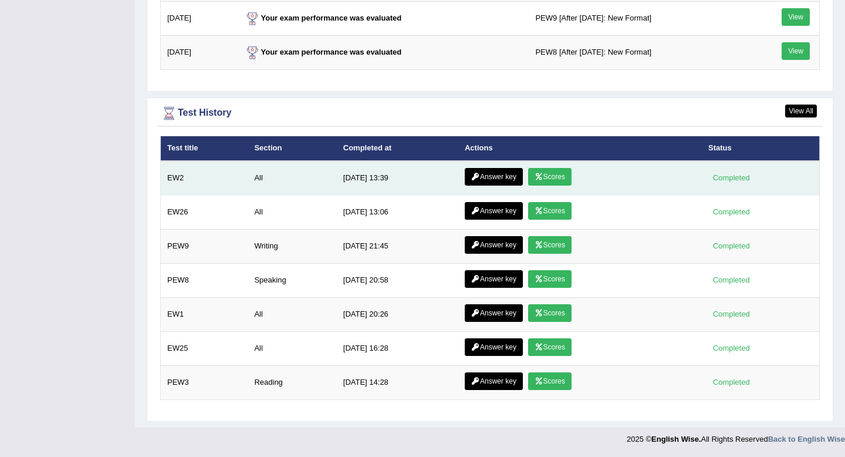 This screenshot has width=845, height=457. Describe the element at coordinates (397, 149) in the screenshot. I see `th: Completed at` at that location.